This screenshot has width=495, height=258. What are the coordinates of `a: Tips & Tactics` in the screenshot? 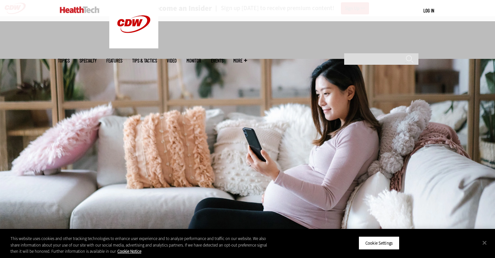 It's located at (145, 61).